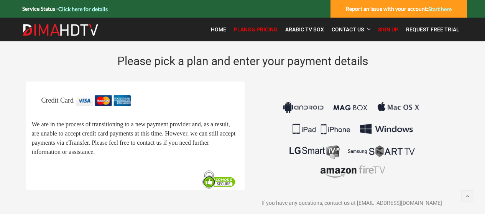  What do you see at coordinates (468, 197) in the screenshot?
I see `a: Back to top` at bounding box center [468, 197].